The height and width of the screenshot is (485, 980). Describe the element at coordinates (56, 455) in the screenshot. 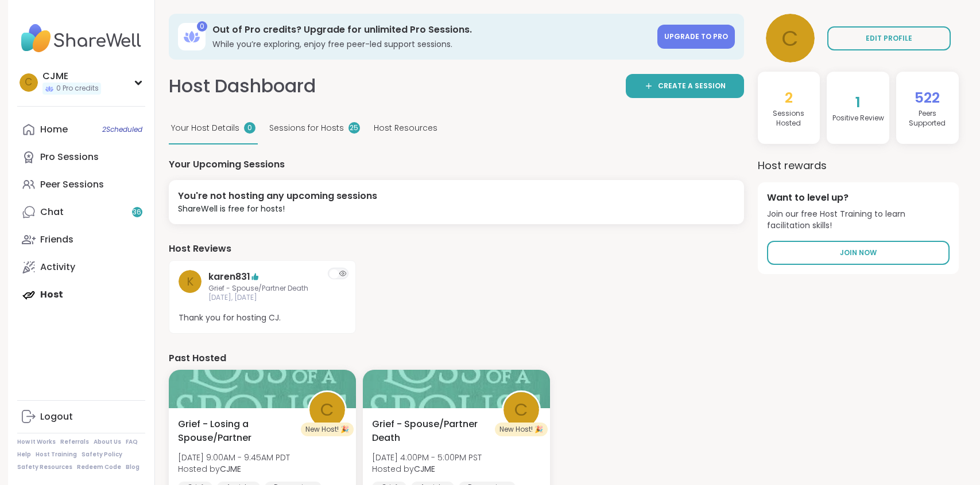

I see `a: Host Training` at that location.